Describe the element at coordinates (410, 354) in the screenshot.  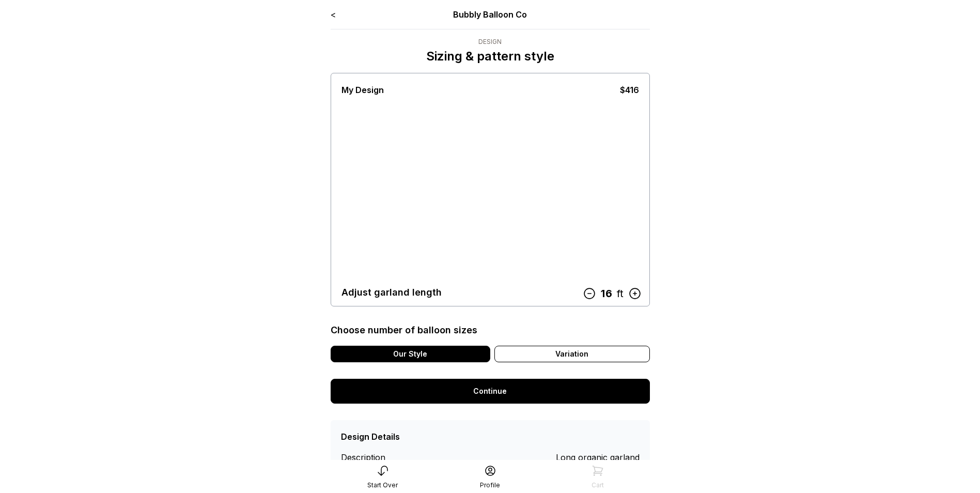
I see `div: Our Style` at that location.